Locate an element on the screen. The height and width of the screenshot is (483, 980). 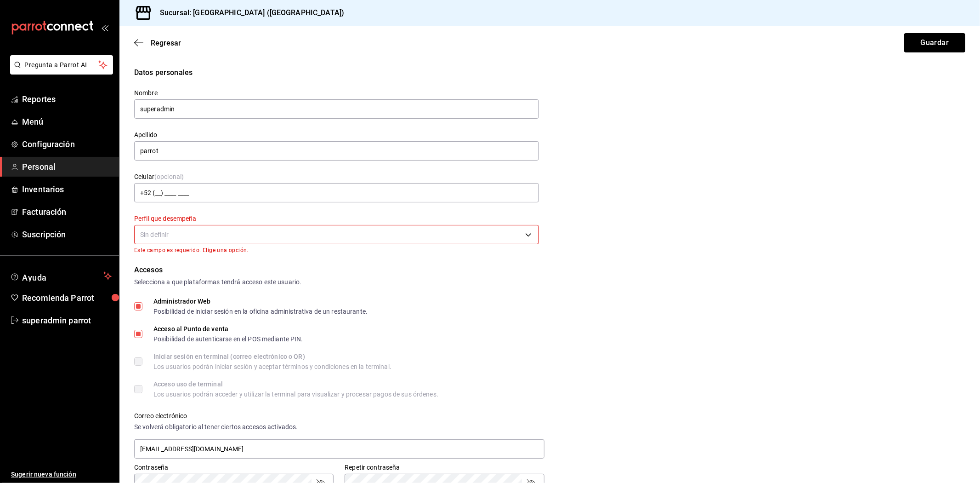
button: Regresar is located at coordinates (157, 43).